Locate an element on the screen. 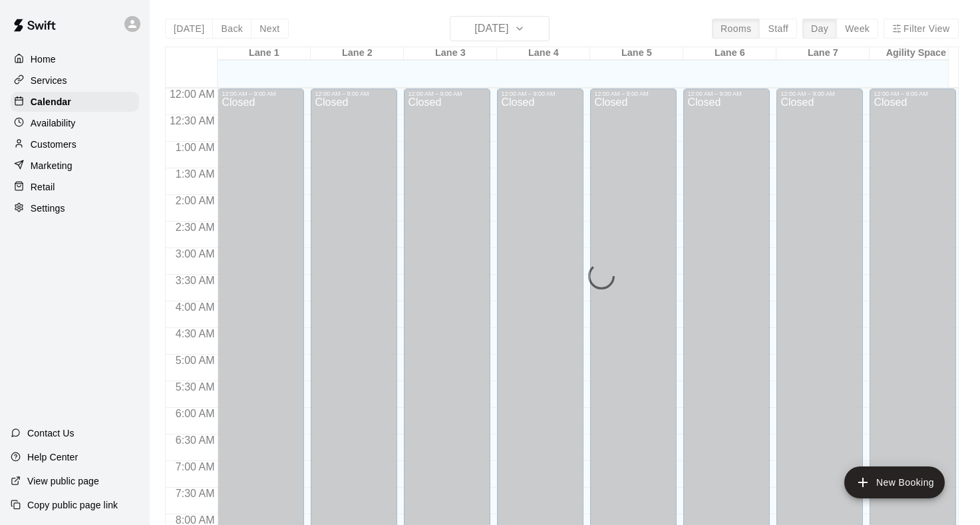 The width and height of the screenshot is (980, 525). div: Settings is located at coordinates (75, 208).